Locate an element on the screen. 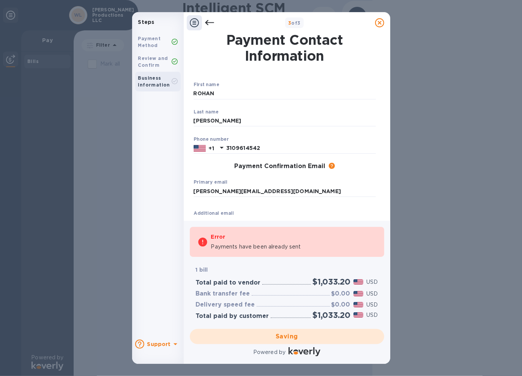  input: Enter your phone number is located at coordinates (301, 148).